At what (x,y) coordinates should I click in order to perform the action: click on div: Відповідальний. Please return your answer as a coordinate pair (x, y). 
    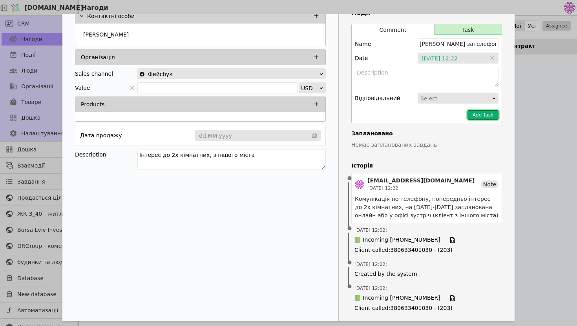
    Looking at the image, I should click on (378, 98).